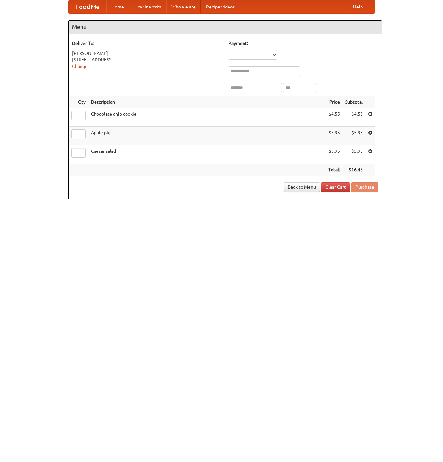 Image resolution: width=443 pixels, height=462 pixels. What do you see at coordinates (354, 102) in the screenshot?
I see `th: Subtotal` at bounding box center [354, 102].